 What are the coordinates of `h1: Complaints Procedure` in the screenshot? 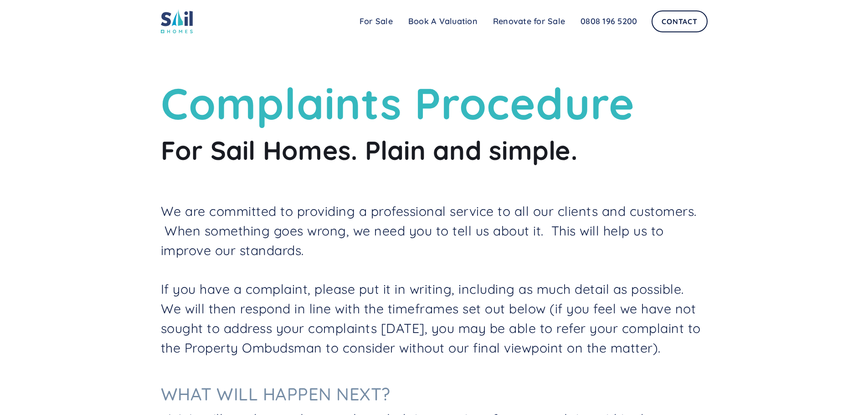 It's located at (434, 104).